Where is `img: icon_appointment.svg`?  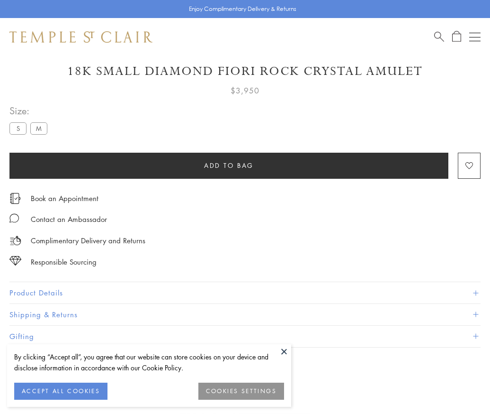 img: icon_appointment.svg is located at coordinates (15, 198).